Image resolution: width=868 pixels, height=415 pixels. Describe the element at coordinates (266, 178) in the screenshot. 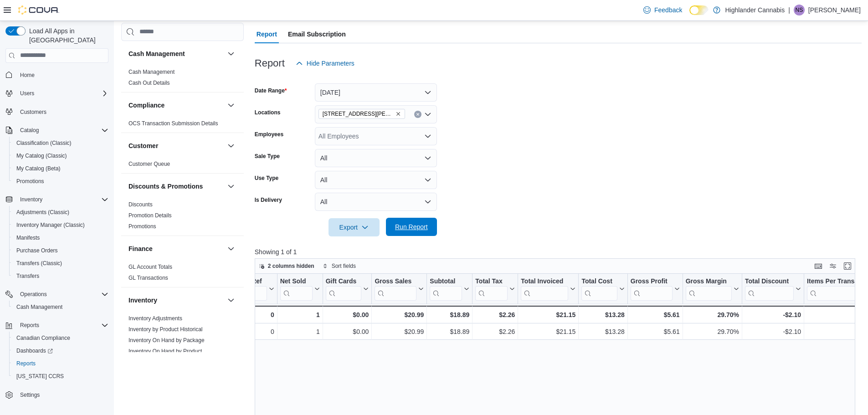

I see `label: Use Type` at that location.